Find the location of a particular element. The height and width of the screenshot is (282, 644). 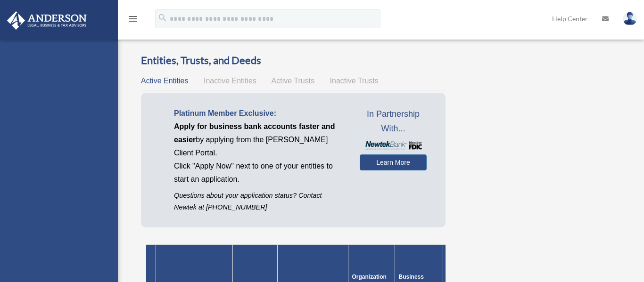

a: Learn More is located at coordinates (393, 162).